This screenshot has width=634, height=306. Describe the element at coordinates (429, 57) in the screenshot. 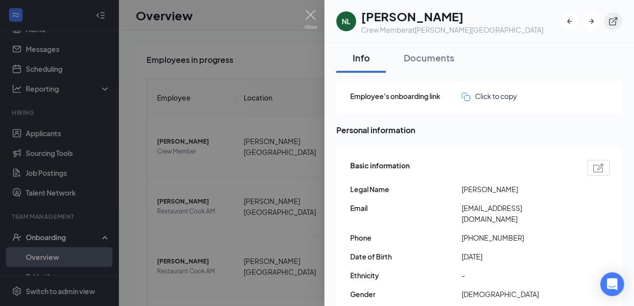

I see `div: Documents` at that location.